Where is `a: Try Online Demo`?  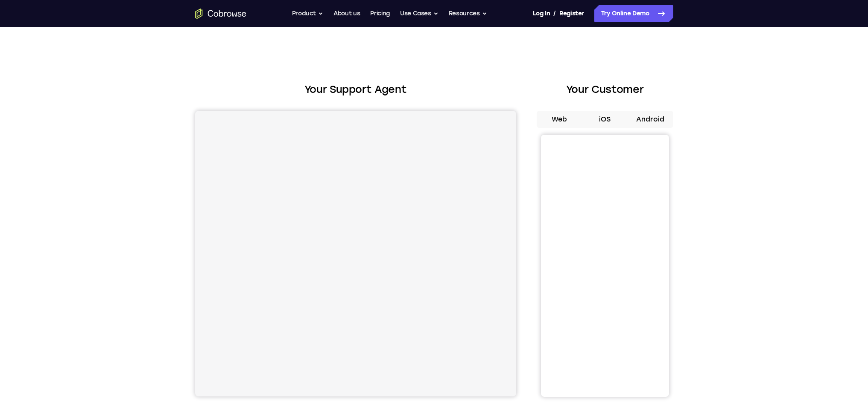
a: Try Online Demo is located at coordinates (633, 14).